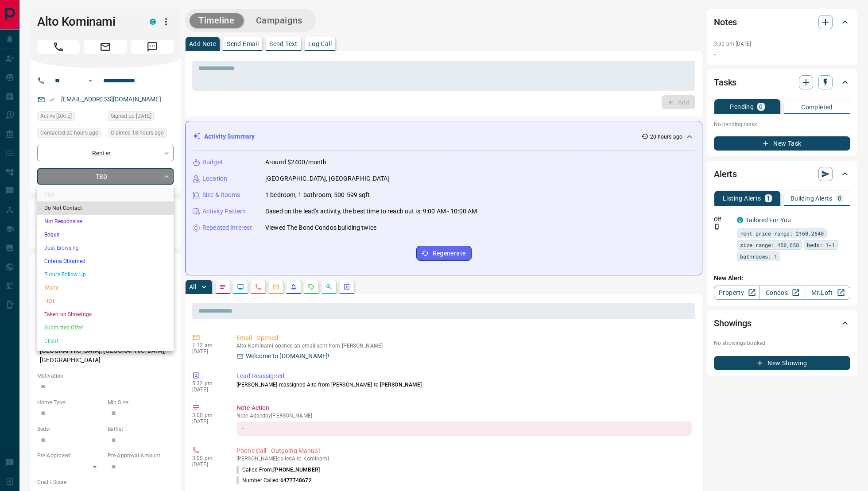  What do you see at coordinates (105, 275) in the screenshot?
I see `li: Future Follow Up` at bounding box center [105, 275].